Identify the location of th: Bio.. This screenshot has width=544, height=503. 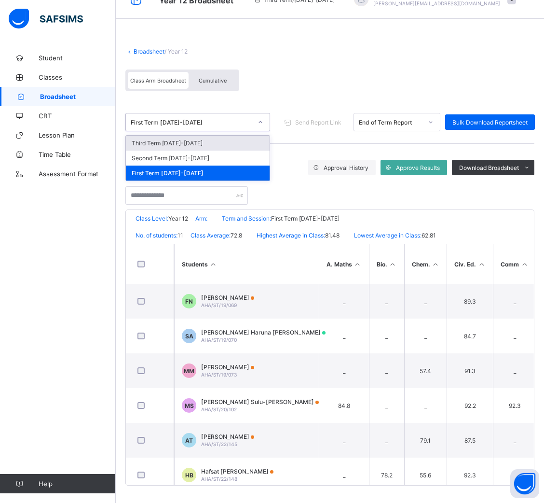
(386, 264).